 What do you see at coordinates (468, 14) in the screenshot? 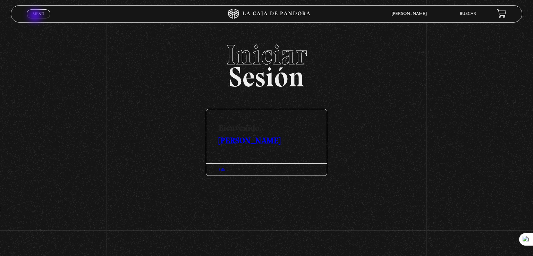
I see `a: Buscar` at bounding box center [468, 14].